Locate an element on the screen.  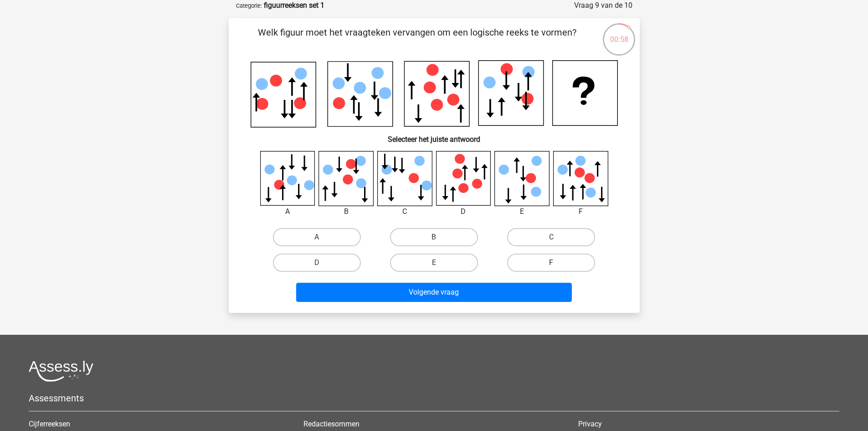
a: Cijferreeksen is located at coordinates (49, 423).